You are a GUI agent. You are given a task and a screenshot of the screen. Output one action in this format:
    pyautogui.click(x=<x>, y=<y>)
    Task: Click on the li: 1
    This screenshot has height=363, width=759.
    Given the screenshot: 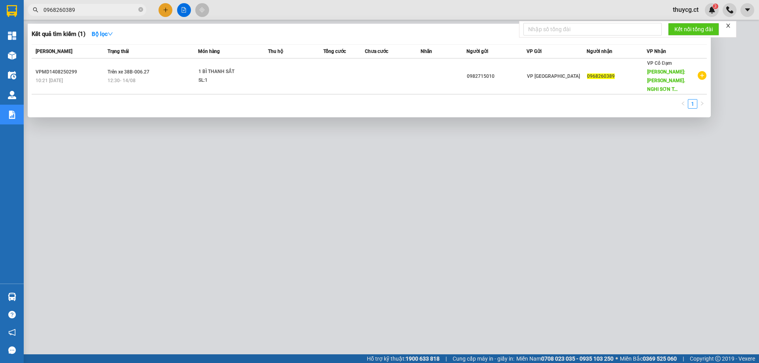 What is the action you would take?
    pyautogui.click(x=693, y=104)
    